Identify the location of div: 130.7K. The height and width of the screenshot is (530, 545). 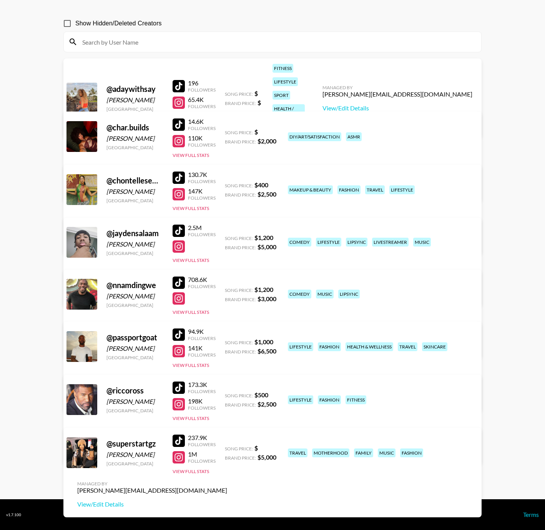
(202, 175).